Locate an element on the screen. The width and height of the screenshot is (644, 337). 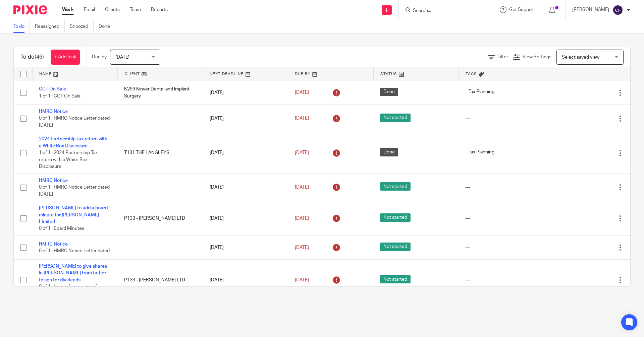
a: Done is located at coordinates (107, 27).